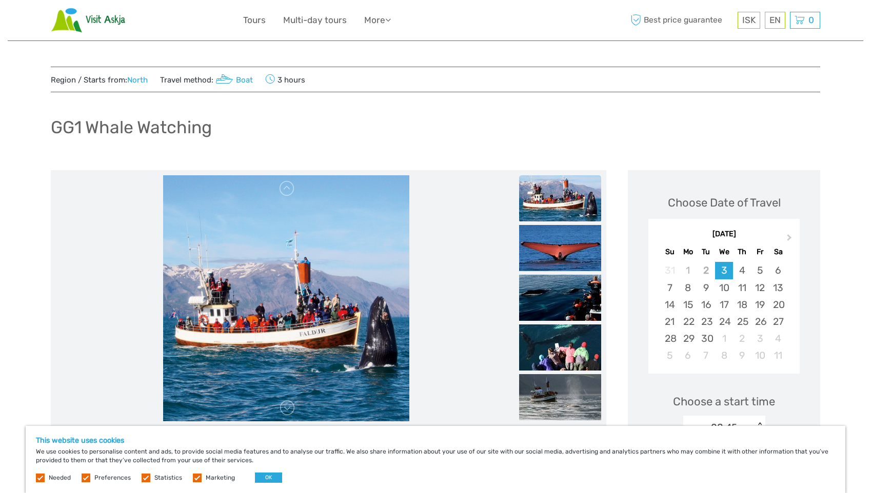 This screenshot has width=871, height=493. Describe the element at coordinates (377, 20) in the screenshot. I see `a: More` at that location.